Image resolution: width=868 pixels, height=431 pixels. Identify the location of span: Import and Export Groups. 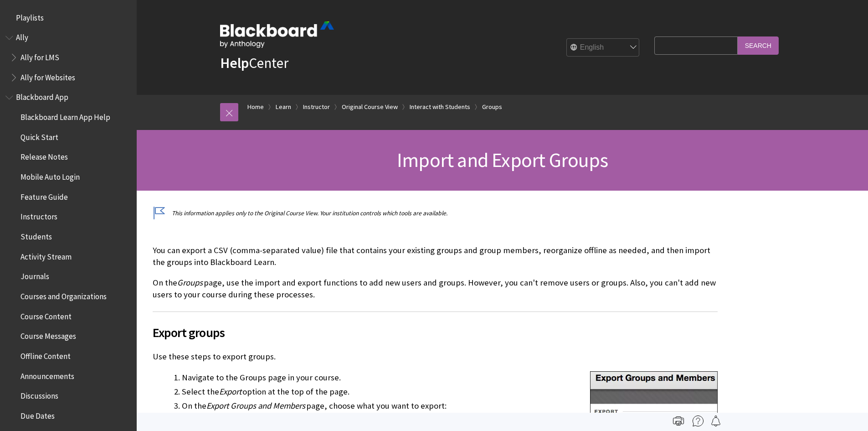
(502, 160).